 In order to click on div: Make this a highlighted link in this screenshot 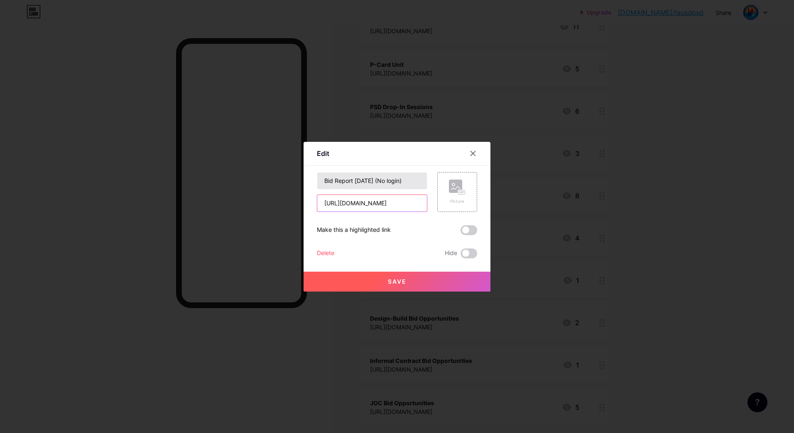, I will do `click(354, 230)`.